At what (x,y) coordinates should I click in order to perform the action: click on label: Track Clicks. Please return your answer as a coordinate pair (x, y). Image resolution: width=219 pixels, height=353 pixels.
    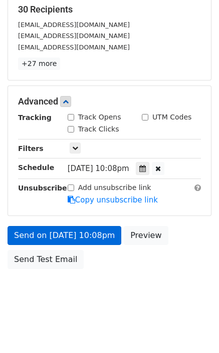
    Looking at the image, I should click on (99, 129).